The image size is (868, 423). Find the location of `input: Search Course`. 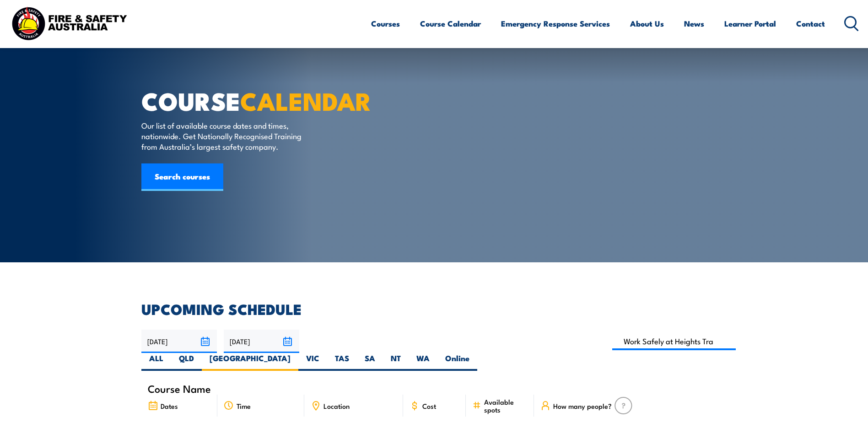

input: Search Course is located at coordinates (674, 342).